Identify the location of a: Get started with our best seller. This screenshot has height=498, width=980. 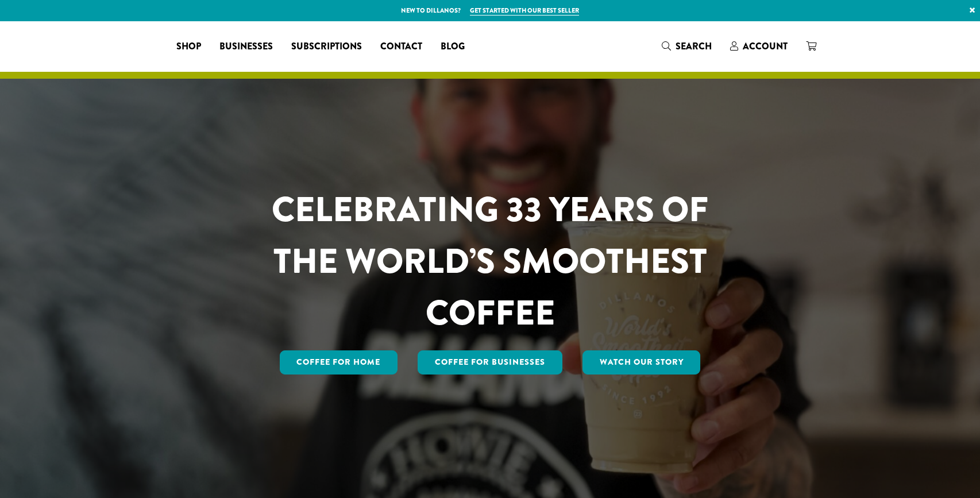
(524, 10).